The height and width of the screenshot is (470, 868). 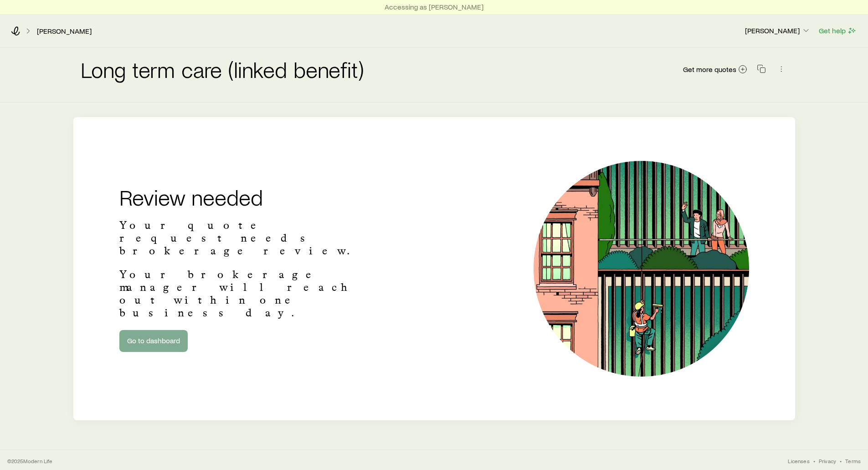 What do you see at coordinates (30, 461) in the screenshot?
I see `p: © 2025 Modern Life` at bounding box center [30, 461].